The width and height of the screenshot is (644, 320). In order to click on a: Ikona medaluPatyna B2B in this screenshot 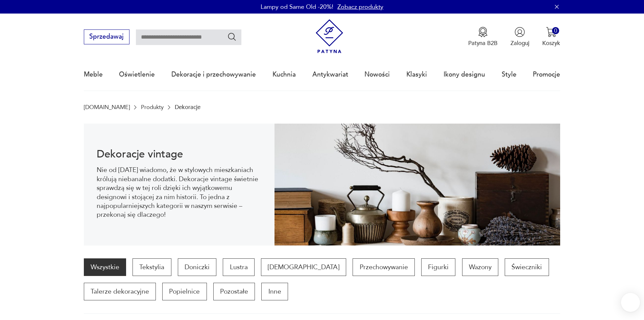, I will do `click(483, 37)`.